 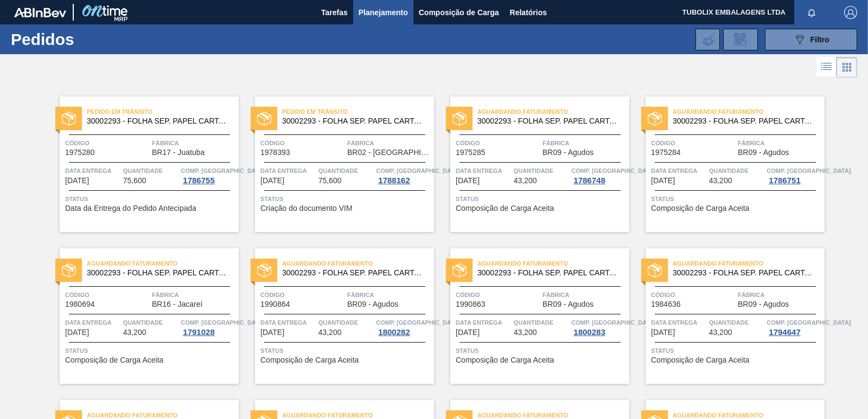 What do you see at coordinates (727, 164) in the screenshot?
I see `a: statusAguardando Faturamento30002293 - FOLHA SEP. PAPEL CARTAO 1200x1000M 350gCódigo1975284Fábric...` at bounding box center [727, 164].